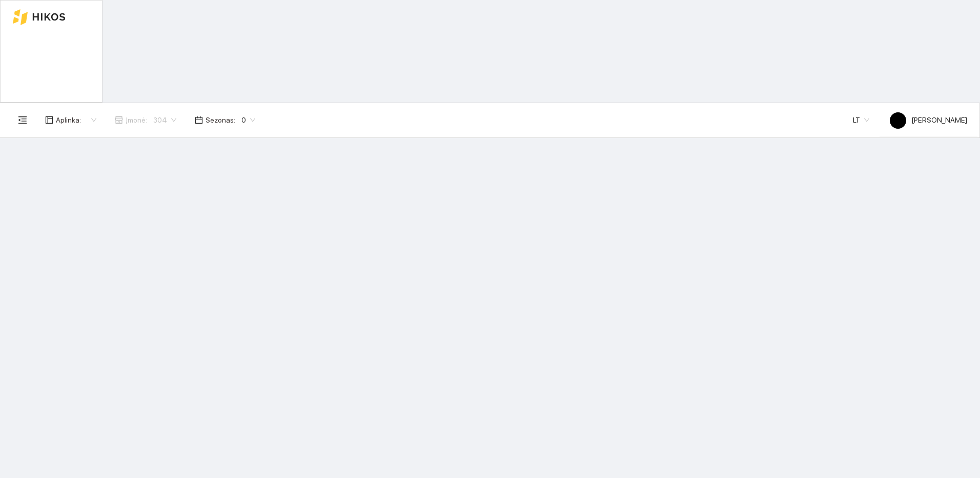 The image size is (980, 478). I want to click on span: shop, so click(119, 120).